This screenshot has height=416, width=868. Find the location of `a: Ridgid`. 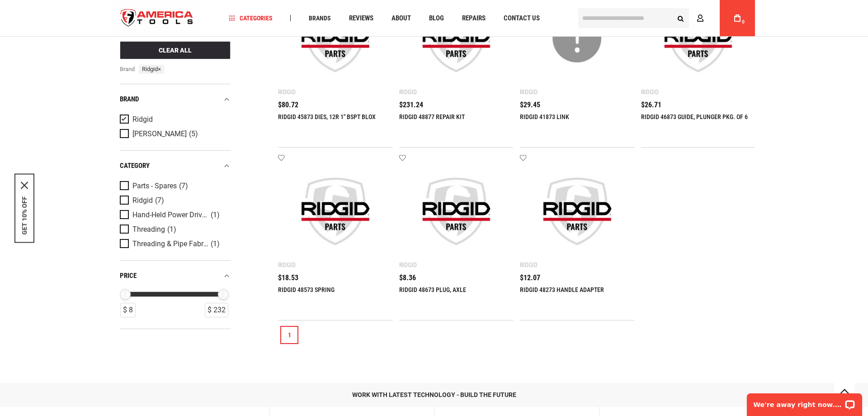

a: Ridgid is located at coordinates (174, 120).